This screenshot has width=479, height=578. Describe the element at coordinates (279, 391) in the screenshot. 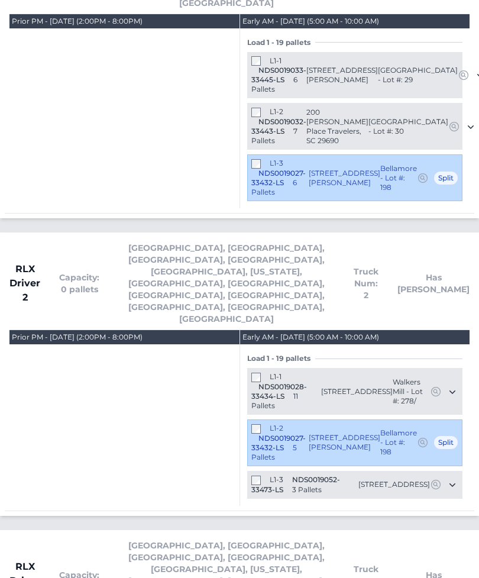

I see `span: NDS0019028-33434-LS` at that location.